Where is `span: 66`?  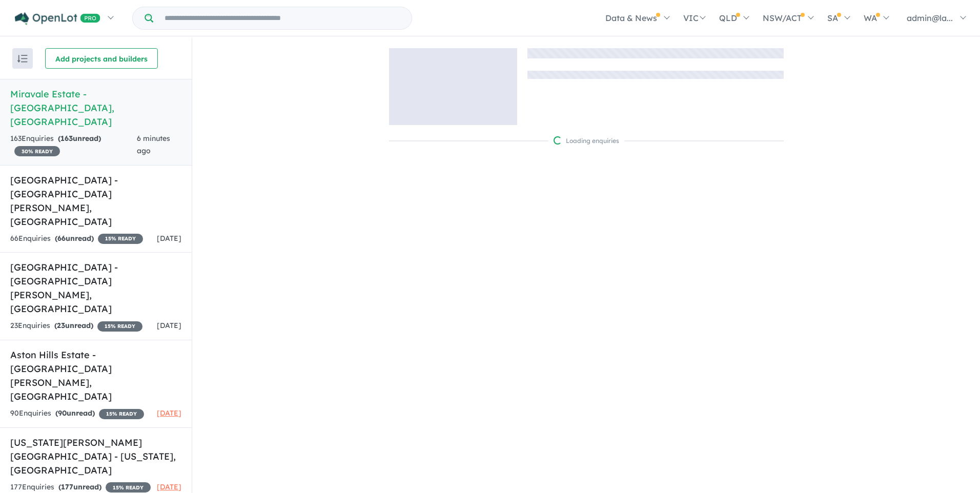 span: 66 is located at coordinates (62, 238).